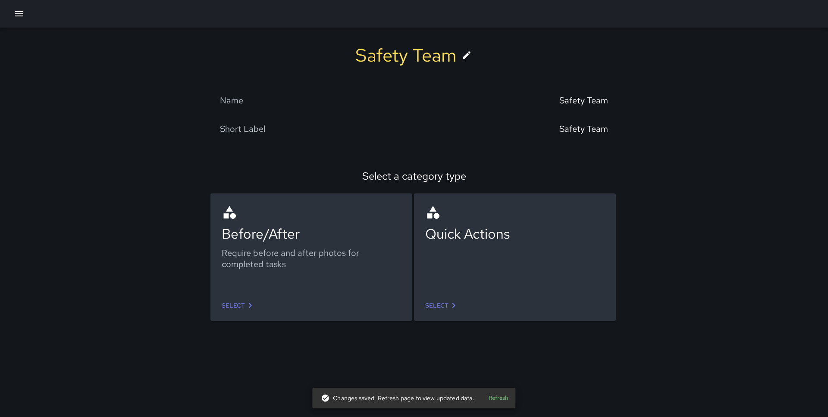  I want to click on button: Refresh, so click(498, 398).